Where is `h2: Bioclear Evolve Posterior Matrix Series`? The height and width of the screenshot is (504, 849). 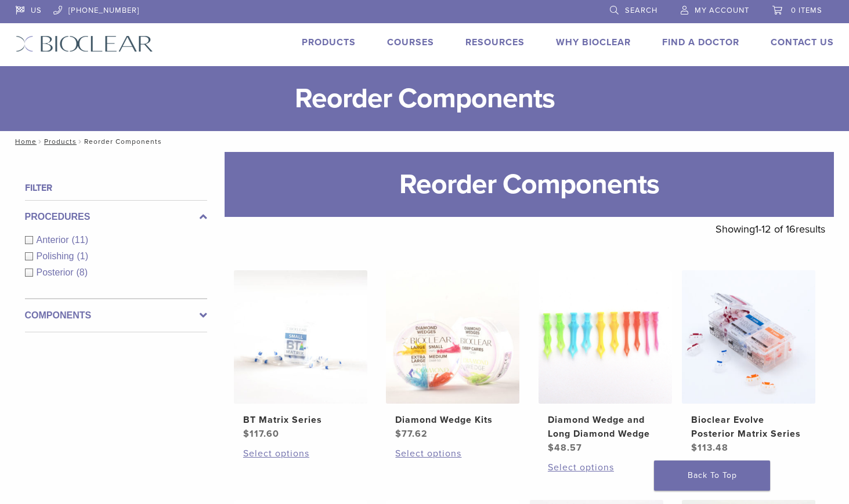 h2: Bioclear Evolve Posterior Matrix Series is located at coordinates (748, 427).